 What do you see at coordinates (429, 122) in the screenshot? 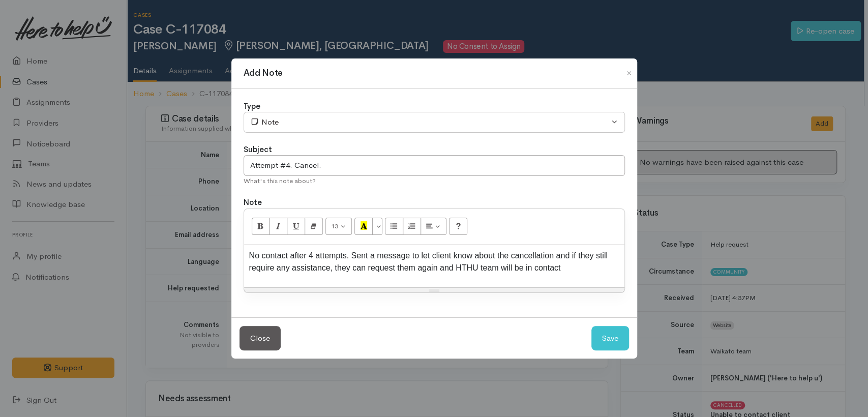
I see `div: Note` at bounding box center [429, 122].